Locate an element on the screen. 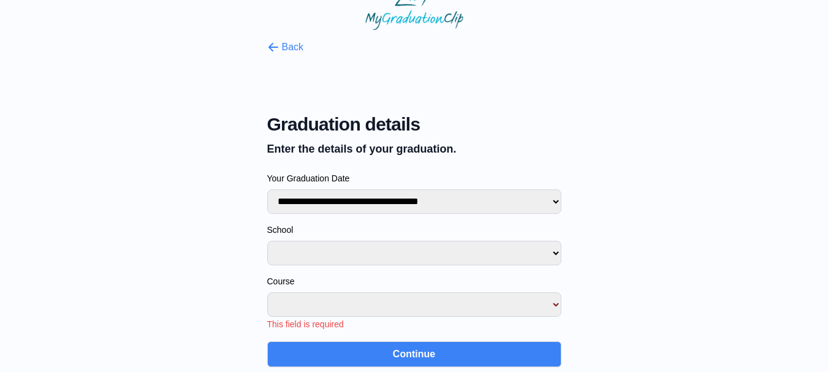 The height and width of the screenshot is (372, 828). p: Enter the details of your graduation. is located at coordinates (414, 149).